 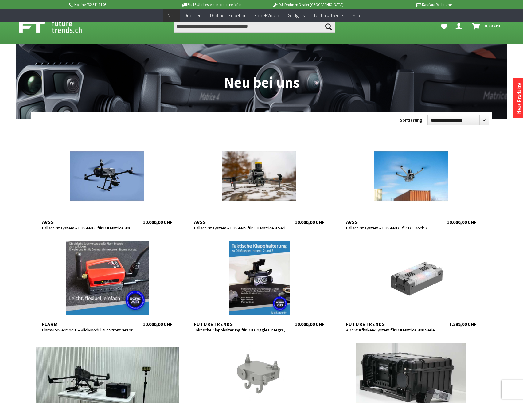 What do you see at coordinates (212, 5) in the screenshot?
I see `p: Bis 16 Uhr bestellt, morgen geliefert.` at bounding box center [212, 5].